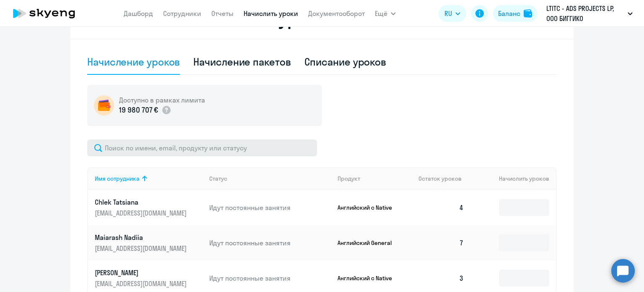  What do you see at coordinates (242, 62) in the screenshot?
I see `div: Начисление пакетов` at bounding box center [242, 62].